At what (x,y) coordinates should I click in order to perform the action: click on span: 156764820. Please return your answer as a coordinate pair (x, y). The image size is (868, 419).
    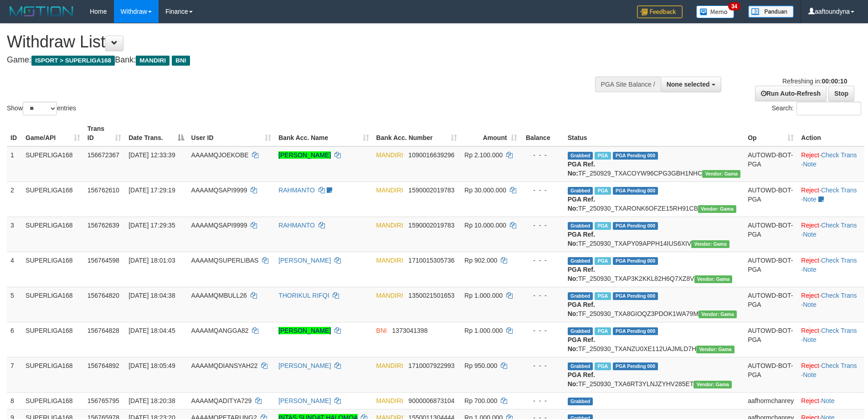
    Looking at the image, I should click on (103, 295).